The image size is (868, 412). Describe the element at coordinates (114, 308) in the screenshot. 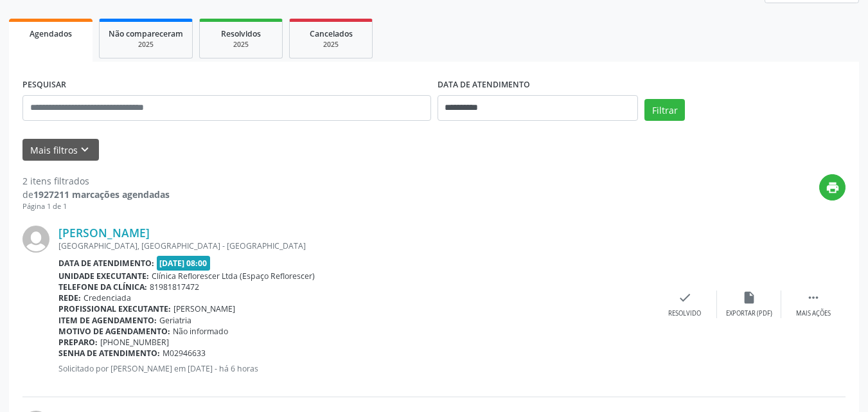

I see `b: Profissional executante:` at that location.